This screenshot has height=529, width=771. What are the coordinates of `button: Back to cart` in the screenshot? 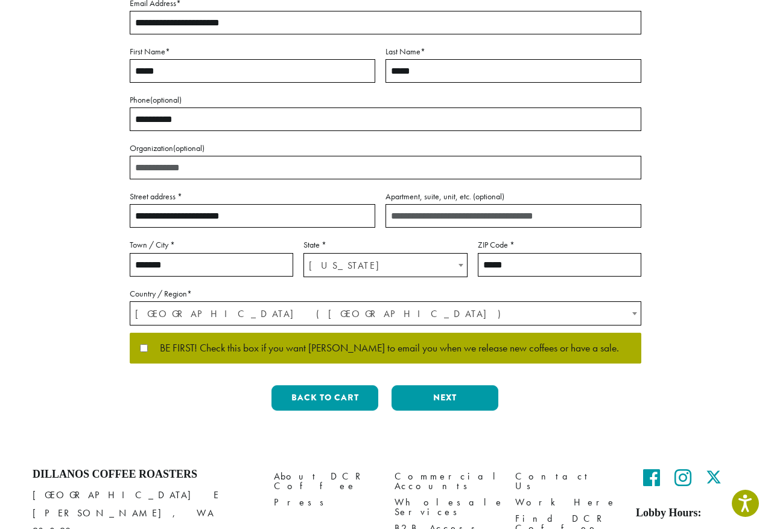 It's located at (325, 398).